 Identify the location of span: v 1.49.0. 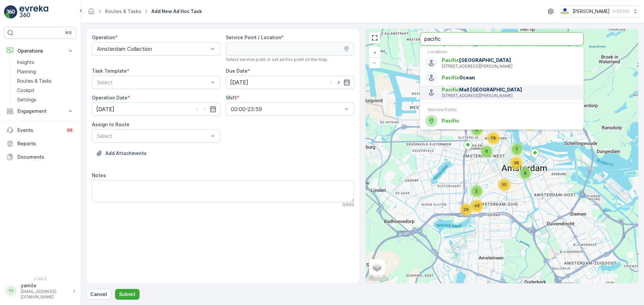
(41, 280).